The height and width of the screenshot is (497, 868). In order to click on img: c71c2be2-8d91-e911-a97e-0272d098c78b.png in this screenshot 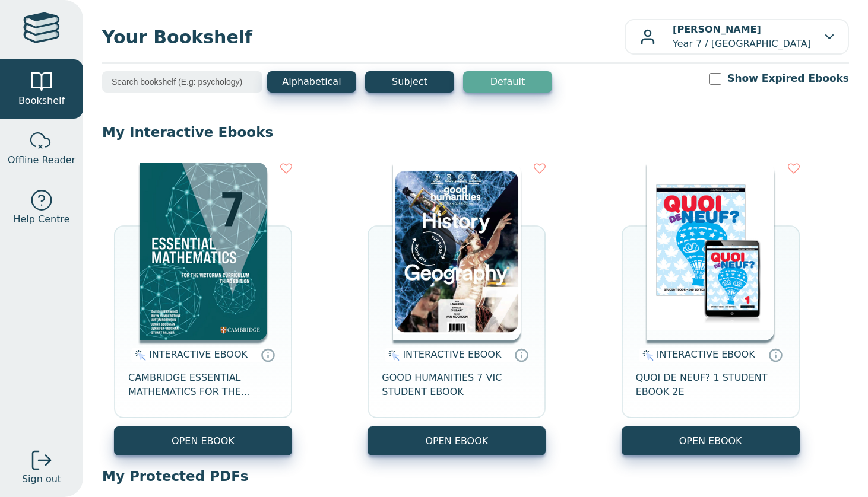, I will do `click(457, 251)`.